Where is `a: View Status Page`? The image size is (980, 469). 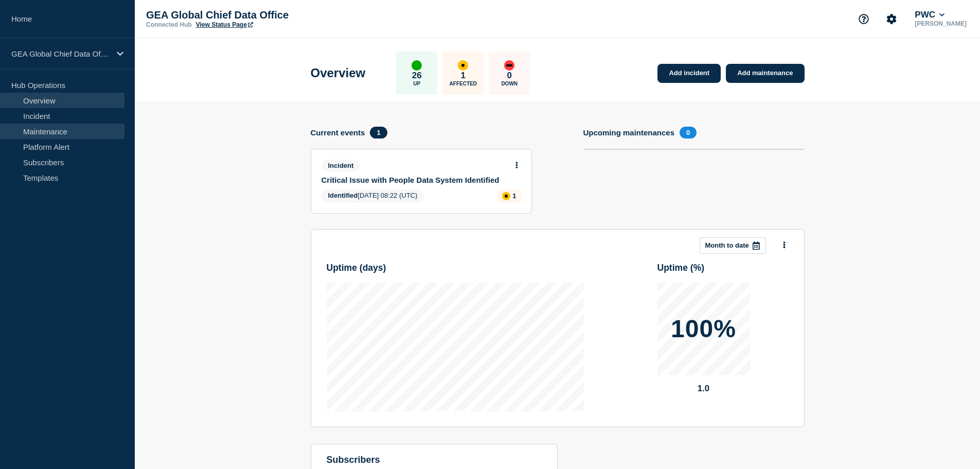 a: View Status Page is located at coordinates (224, 25).